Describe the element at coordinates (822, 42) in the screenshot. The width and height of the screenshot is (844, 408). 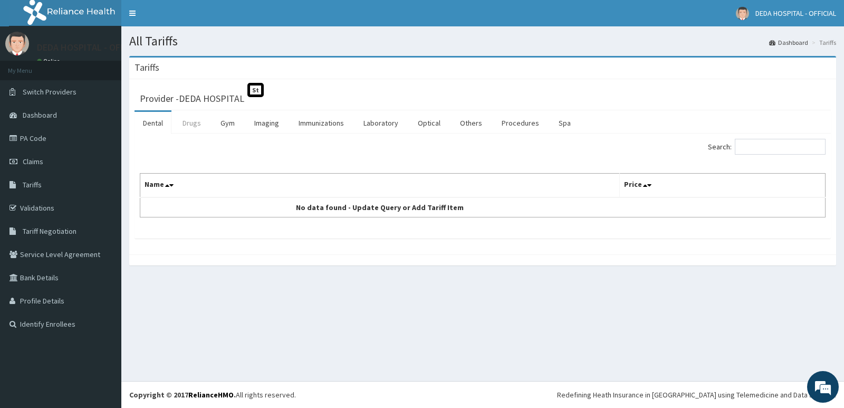
I see `li: Tariffs` at that location.